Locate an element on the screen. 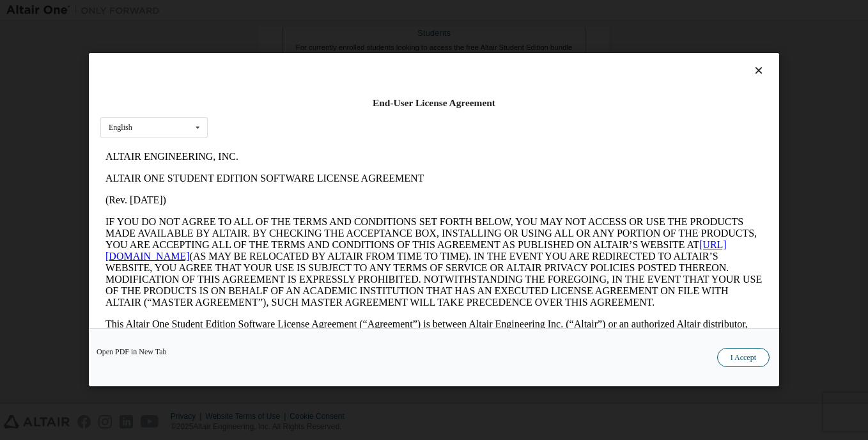 The image size is (868, 440). button: I Accept is located at coordinates (743, 358).